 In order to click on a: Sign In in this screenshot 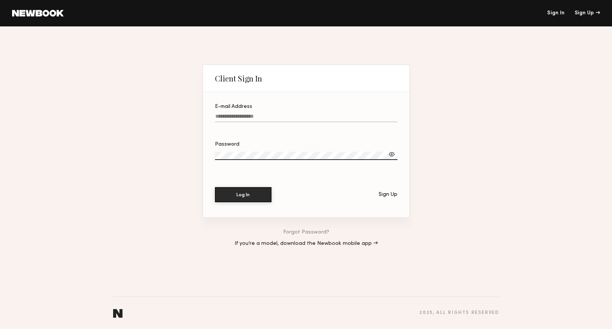, I will do `click(555, 13)`.